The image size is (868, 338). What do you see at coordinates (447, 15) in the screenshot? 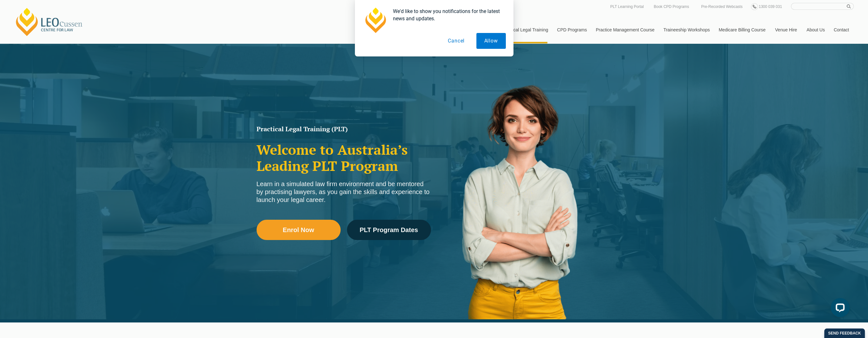
I see `div: We'd like to show you notifications for the latest news and updates.` at bounding box center [447, 15].